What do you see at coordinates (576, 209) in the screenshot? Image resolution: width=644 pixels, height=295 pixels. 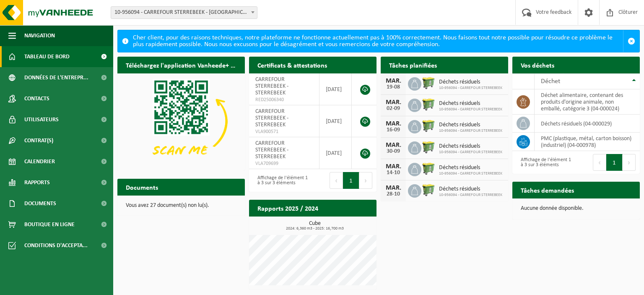 I see `p: Aucune donnée disponible.` at bounding box center [576, 209].